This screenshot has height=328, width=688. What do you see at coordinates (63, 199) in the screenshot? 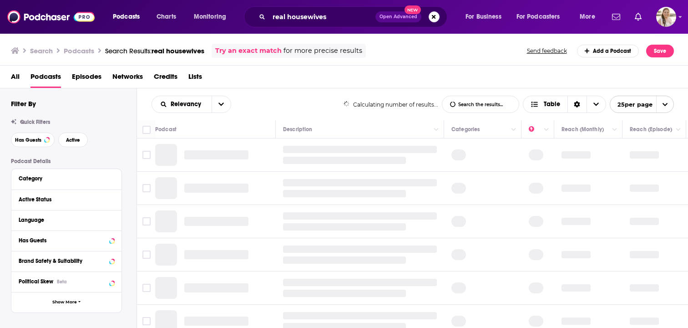
I see `div: Active Status` at bounding box center [63, 199].